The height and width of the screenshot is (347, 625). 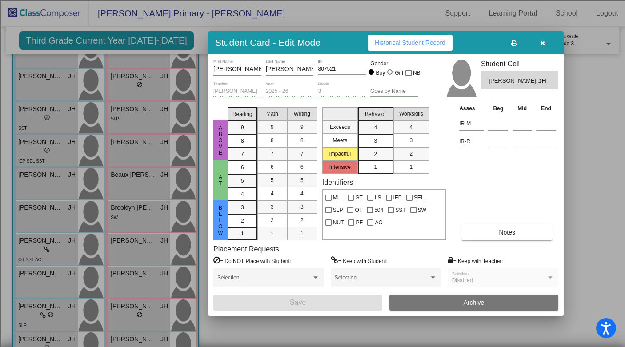 I want to click on span: NB, so click(x=416, y=73).